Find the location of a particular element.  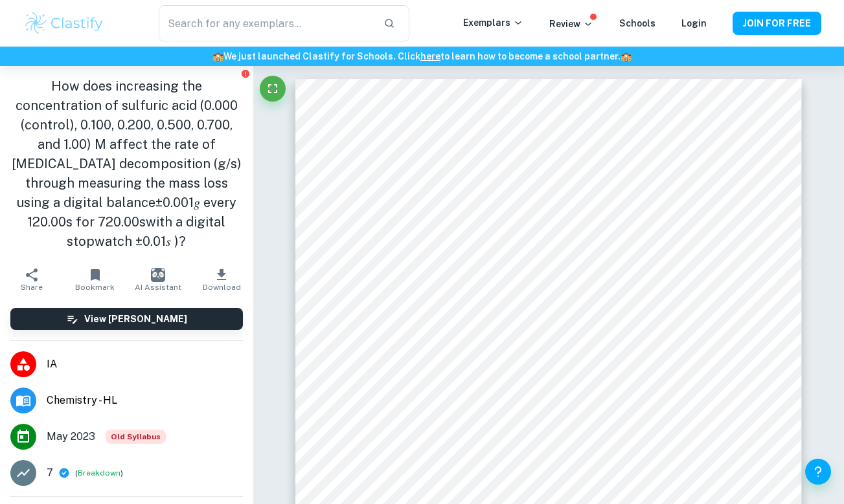

button: Bookmark is located at coordinates (96, 279).